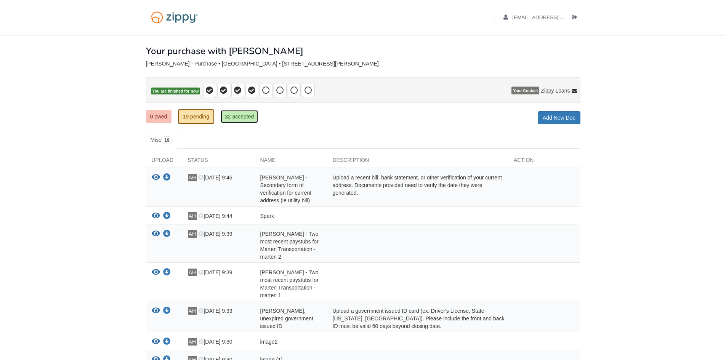 This screenshot has height=360, width=726. Describe the element at coordinates (239, 117) in the screenshot. I see `a: 32 accepted` at that location.